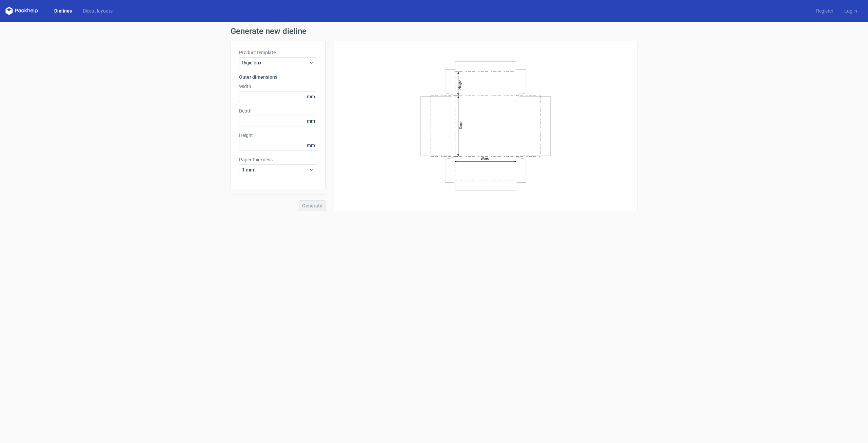 The image size is (868, 443). Describe the element at coordinates (278, 136) in the screenshot. I see `label: Height` at that location.